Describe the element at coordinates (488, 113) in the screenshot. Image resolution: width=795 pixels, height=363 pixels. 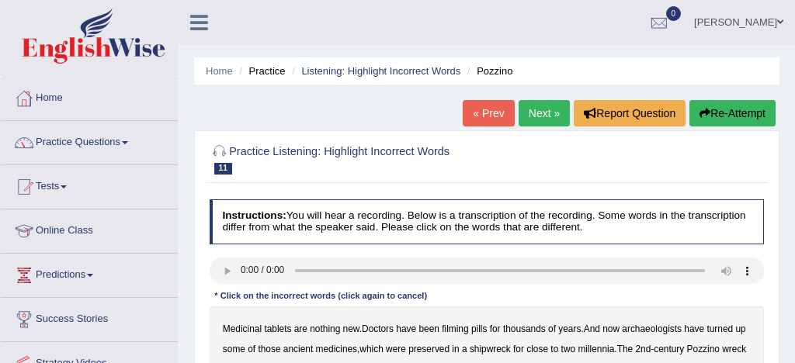
I see `a: « Prev` at that location.